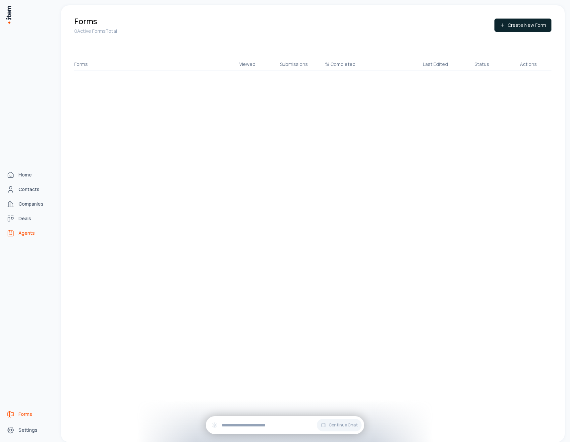  Describe the element at coordinates (25, 414) in the screenshot. I see `span: Forms` at that location.